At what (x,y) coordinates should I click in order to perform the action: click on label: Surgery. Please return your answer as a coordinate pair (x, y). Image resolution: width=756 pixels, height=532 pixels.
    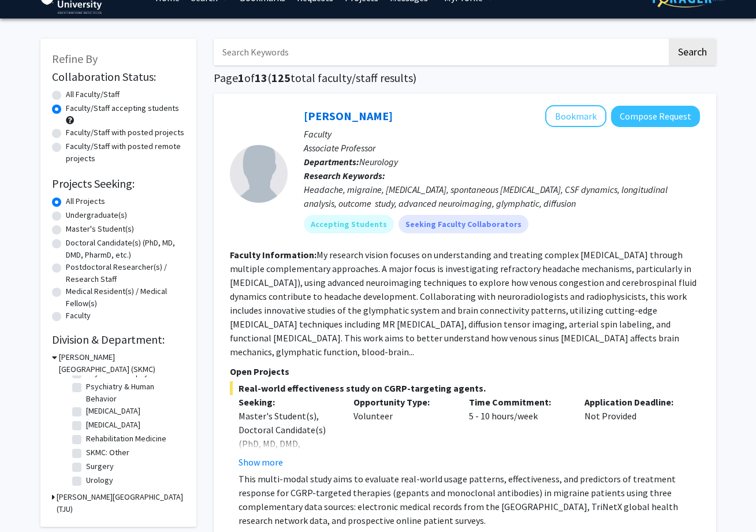
    Looking at the image, I should click on (100, 466).